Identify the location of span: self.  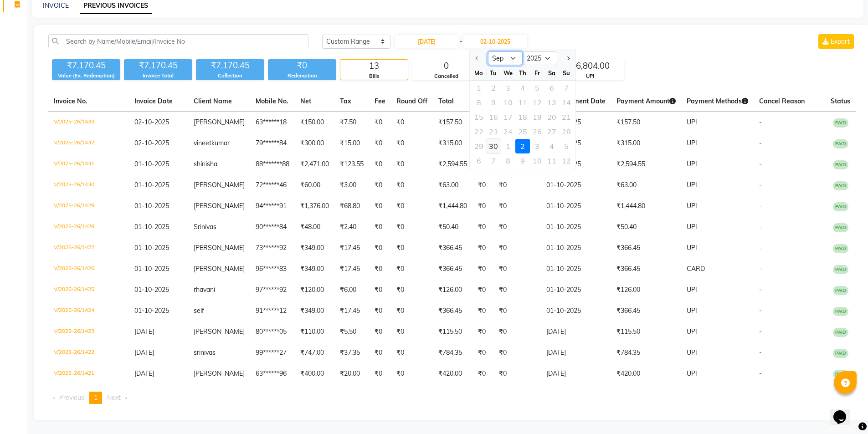
(198, 310).